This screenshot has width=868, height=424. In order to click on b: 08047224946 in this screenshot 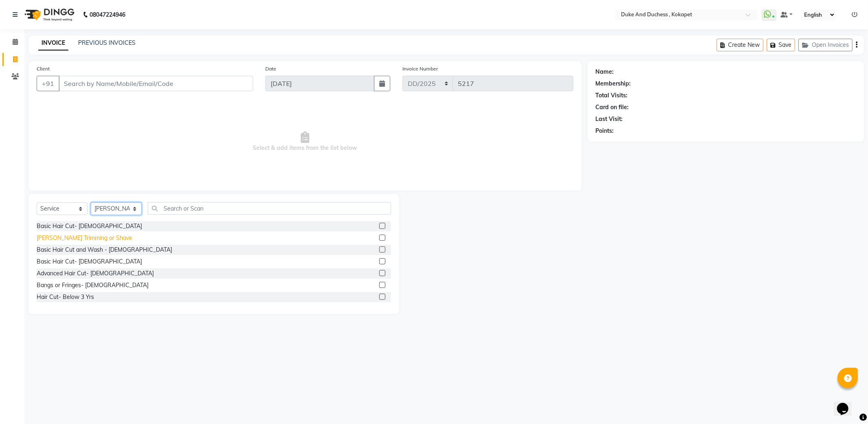, I will do `click(107, 14)`.